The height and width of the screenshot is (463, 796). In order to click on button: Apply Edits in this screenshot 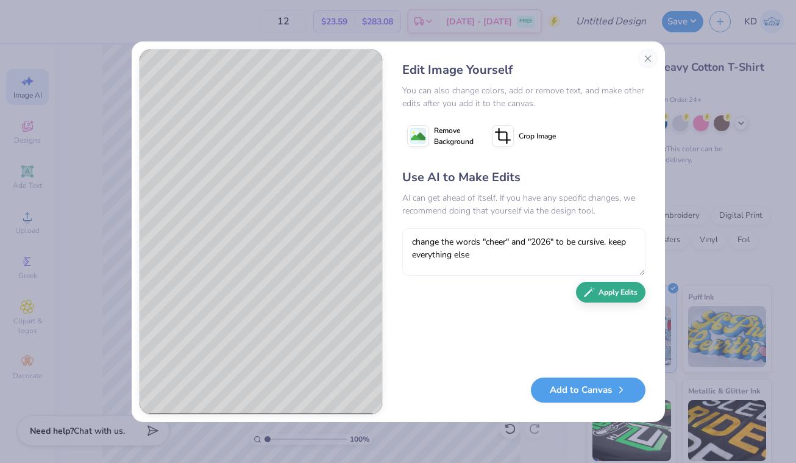, I will do `click(611, 292)`.